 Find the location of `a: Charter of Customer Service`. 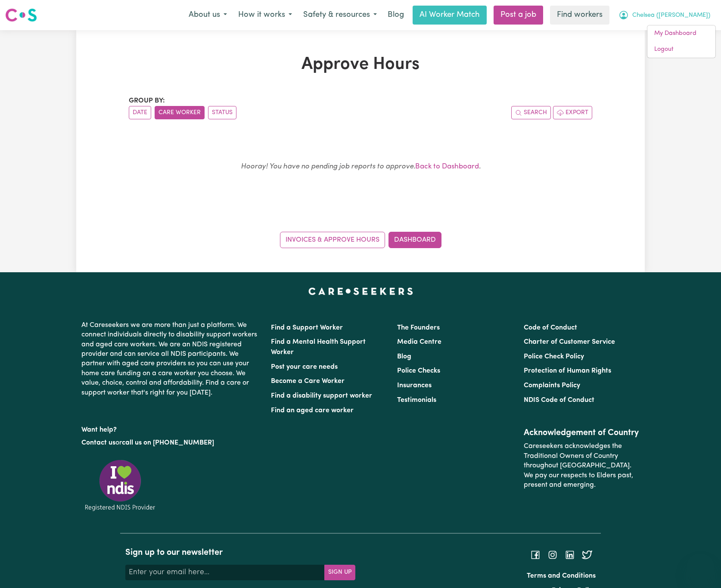

a: Charter of Customer Service is located at coordinates (569, 342).